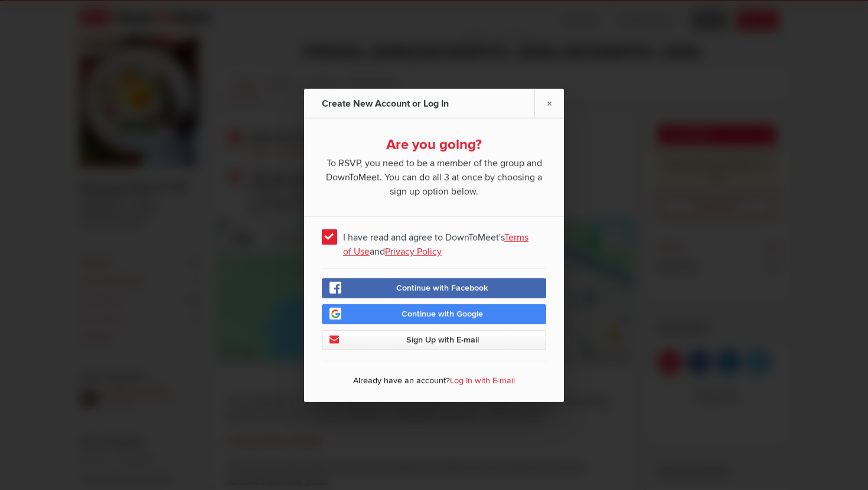 The width and height of the screenshot is (868, 490). Describe the element at coordinates (434, 314) in the screenshot. I see `a: Continue with Google` at that location.